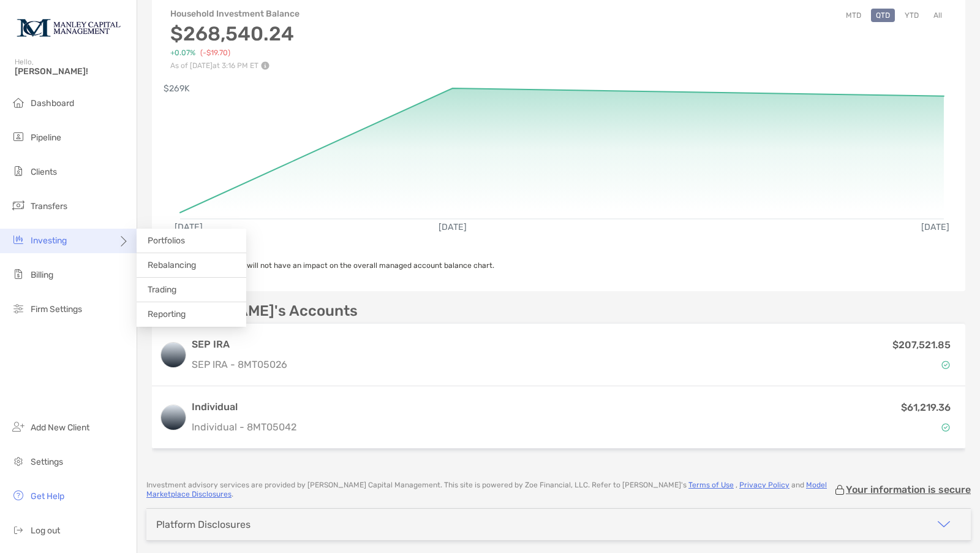  I want to click on span: Clients, so click(43, 172).